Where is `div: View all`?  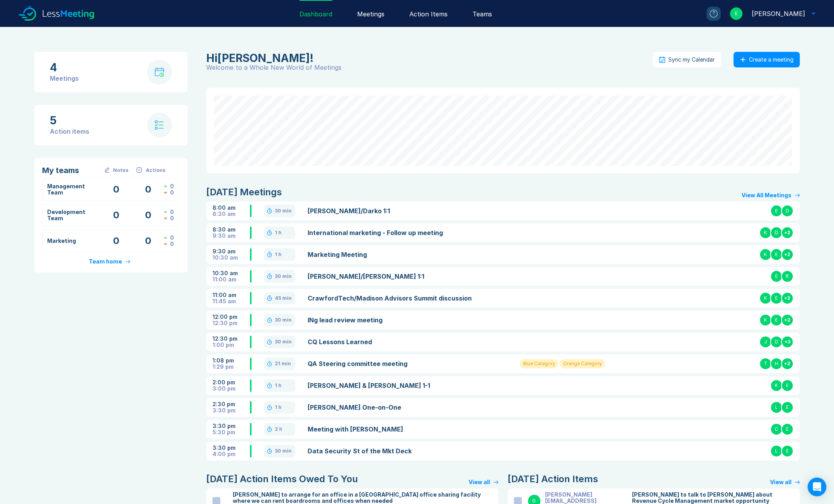 div: View all is located at coordinates (781, 482).